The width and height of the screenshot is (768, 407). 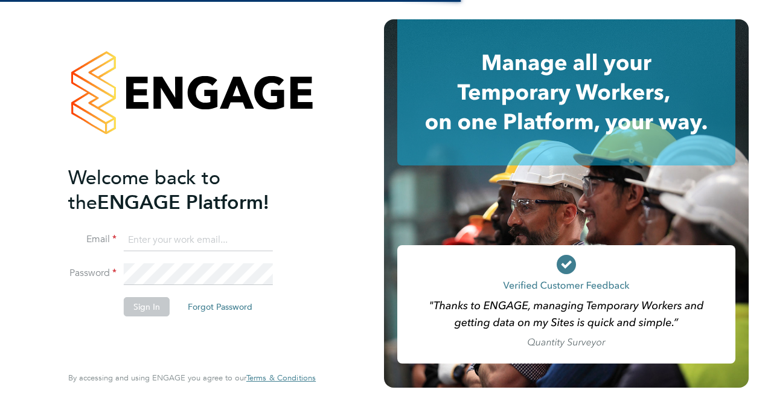 I want to click on label: Password, so click(x=92, y=273).